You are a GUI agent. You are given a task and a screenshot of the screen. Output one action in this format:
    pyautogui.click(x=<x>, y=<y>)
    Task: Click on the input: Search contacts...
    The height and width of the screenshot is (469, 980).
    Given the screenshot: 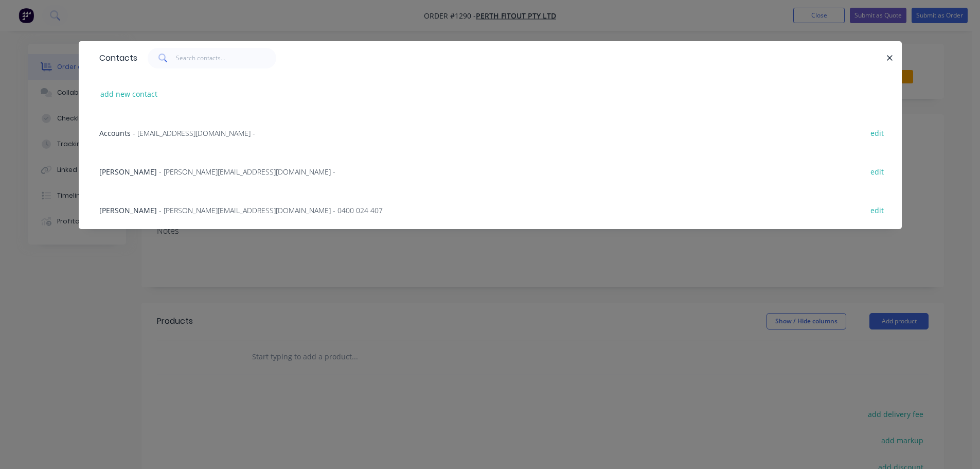 What is the action you would take?
    pyautogui.click(x=226, y=58)
    